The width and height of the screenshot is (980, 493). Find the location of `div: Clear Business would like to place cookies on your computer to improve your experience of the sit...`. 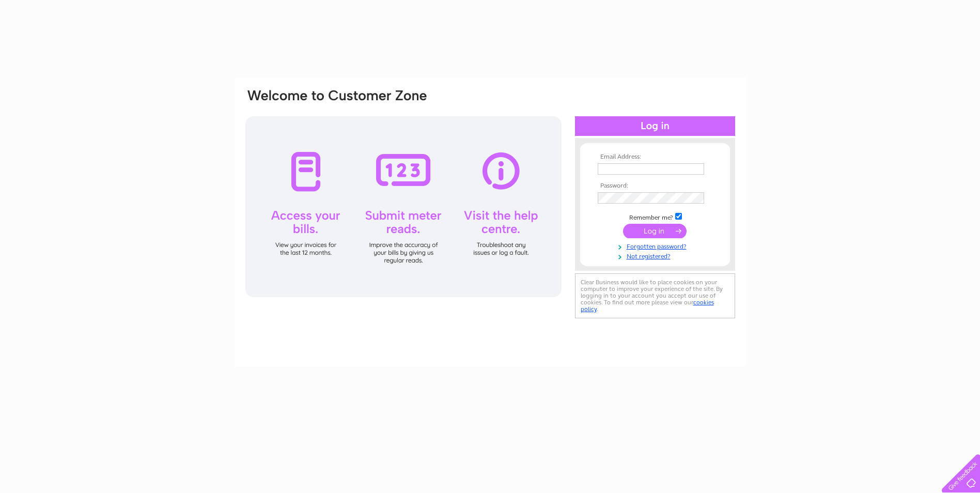

div: Clear Business would like to place cookies on your computer to improve your experience of the sit... is located at coordinates (655, 296).